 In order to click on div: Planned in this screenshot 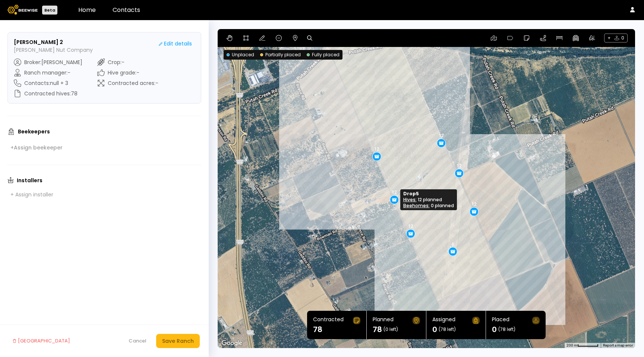, I will do `click(383, 321)`.